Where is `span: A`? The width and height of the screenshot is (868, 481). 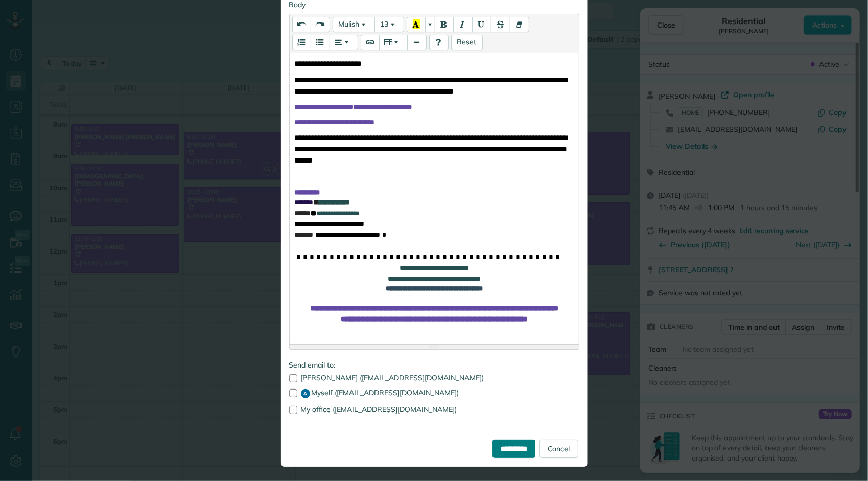 span: A is located at coordinates (306, 394).